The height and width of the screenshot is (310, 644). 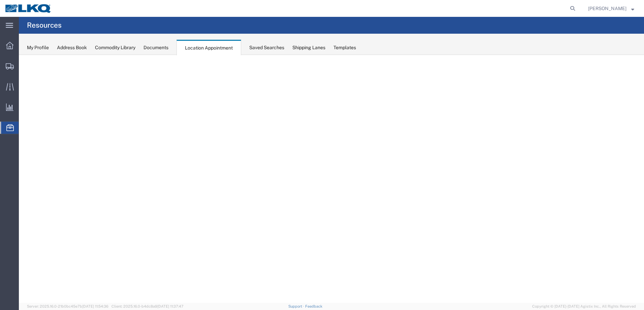 I want to click on div: Saved Searches, so click(x=267, y=47).